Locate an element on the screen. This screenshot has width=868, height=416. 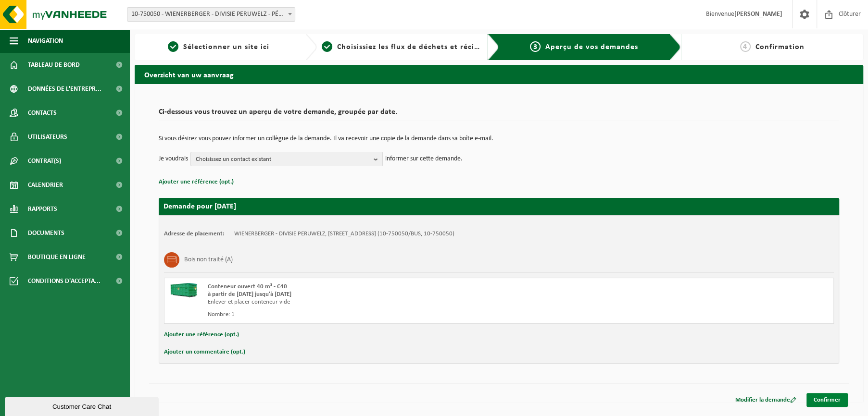
span: 4 is located at coordinates (745, 47).